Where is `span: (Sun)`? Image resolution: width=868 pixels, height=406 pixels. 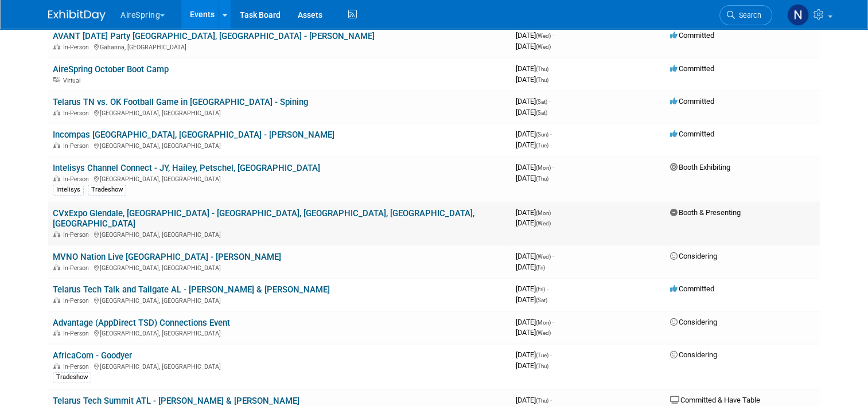 span: (Sun) is located at coordinates (542, 134).